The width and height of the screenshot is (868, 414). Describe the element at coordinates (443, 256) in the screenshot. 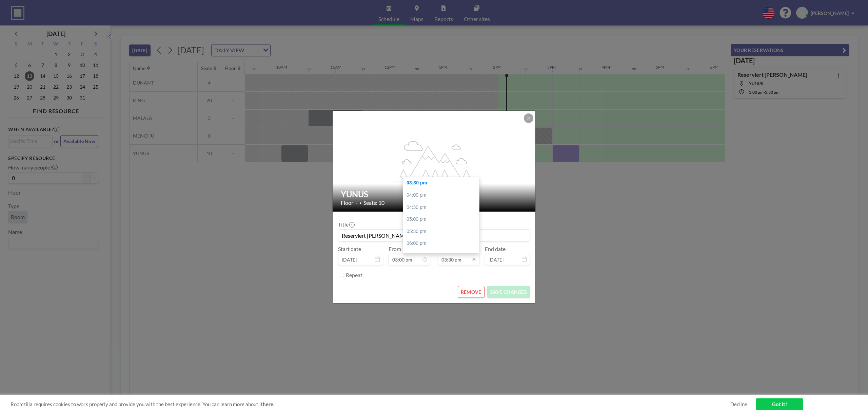

I see `div: 06:30 pm` at that location.